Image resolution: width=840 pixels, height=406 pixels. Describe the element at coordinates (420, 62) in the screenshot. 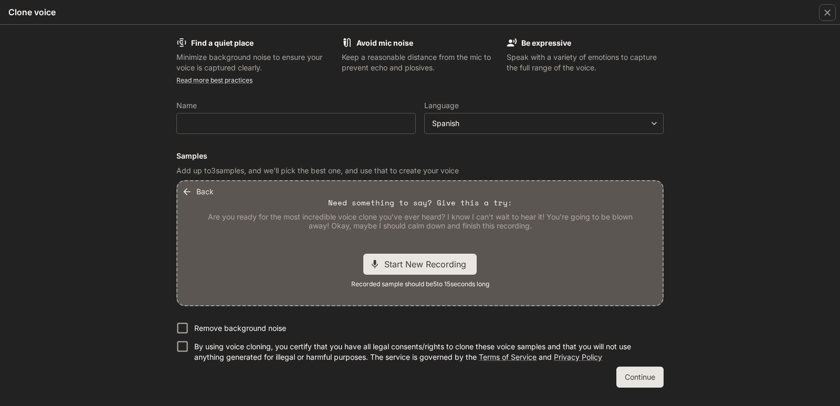

I see `p: Keep a reasonable distance from the mic to prevent echo and plosives.` at that location.